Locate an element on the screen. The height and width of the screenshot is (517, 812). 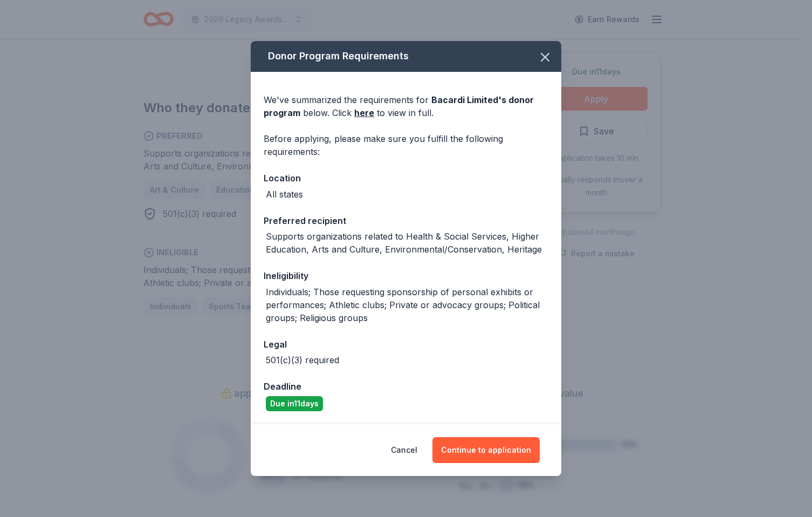
div: Preferred recipient is located at coordinates (406, 221).